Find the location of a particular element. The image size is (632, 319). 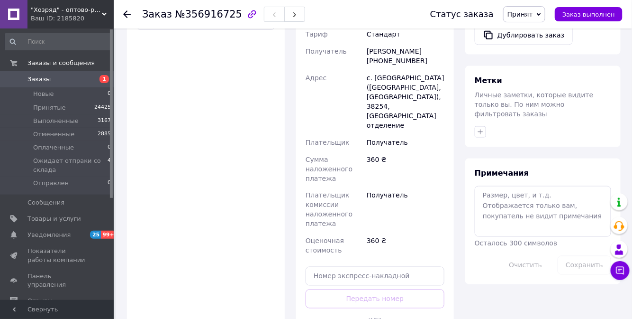

span: Панель управления is located at coordinates (57, 280).